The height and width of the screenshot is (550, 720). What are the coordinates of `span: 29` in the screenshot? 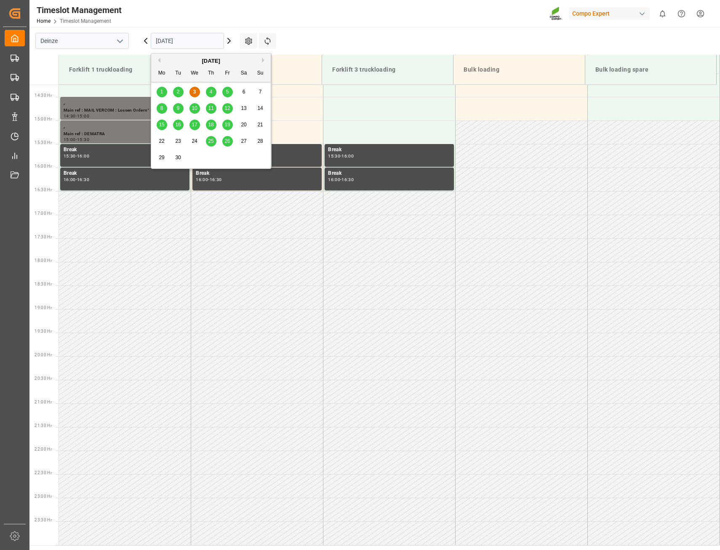 It's located at (161, 157).